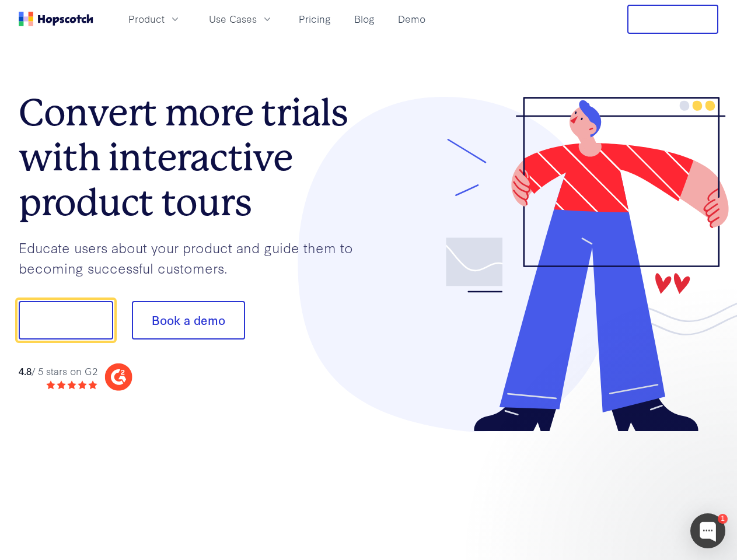  What do you see at coordinates (314, 19) in the screenshot?
I see `a: Pricing` at bounding box center [314, 19].